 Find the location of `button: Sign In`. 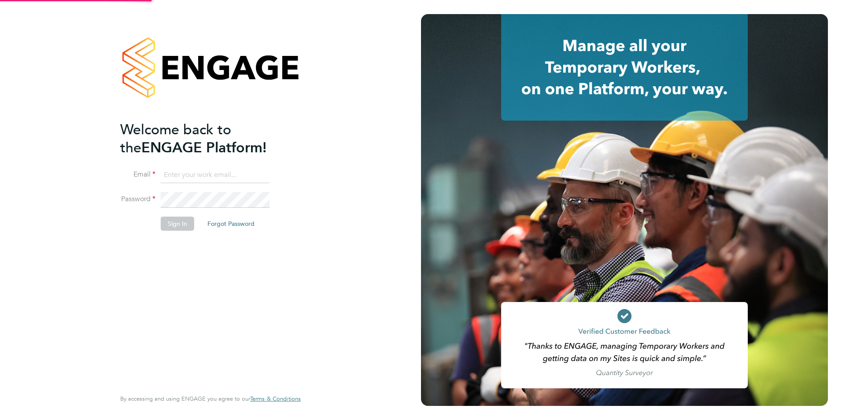

button: Sign In is located at coordinates (177, 224).